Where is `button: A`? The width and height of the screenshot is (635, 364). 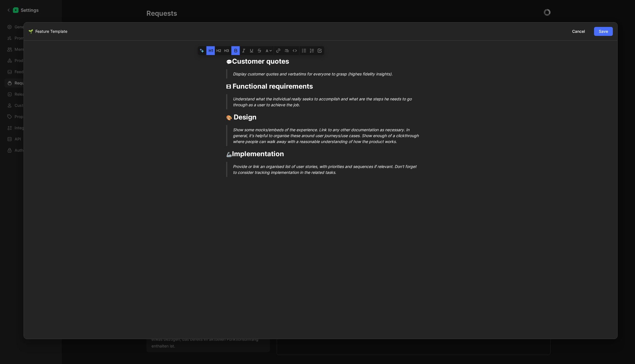 button: A is located at coordinates (269, 51).